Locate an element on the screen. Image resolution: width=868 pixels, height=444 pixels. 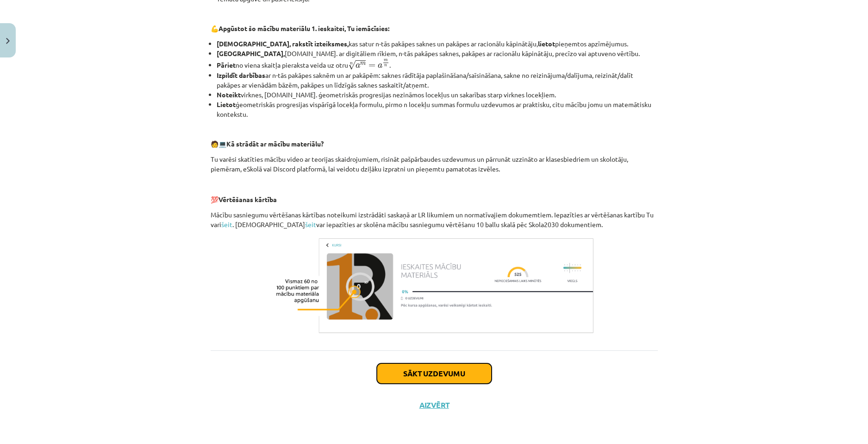
span: n is located at coordinates (386, 65).